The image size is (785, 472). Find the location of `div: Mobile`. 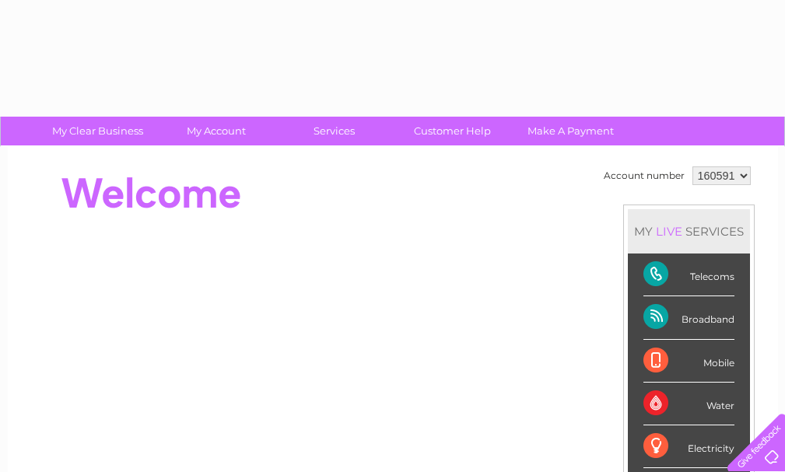

div: Mobile is located at coordinates (688, 361).